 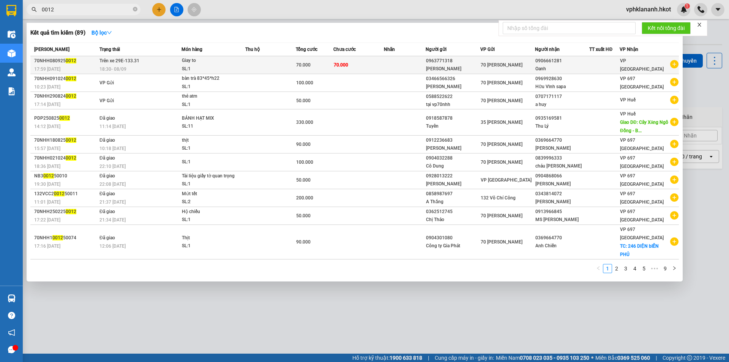 What do you see at coordinates (210, 96) in the screenshot?
I see `div: thẻ atm` at bounding box center [210, 96].